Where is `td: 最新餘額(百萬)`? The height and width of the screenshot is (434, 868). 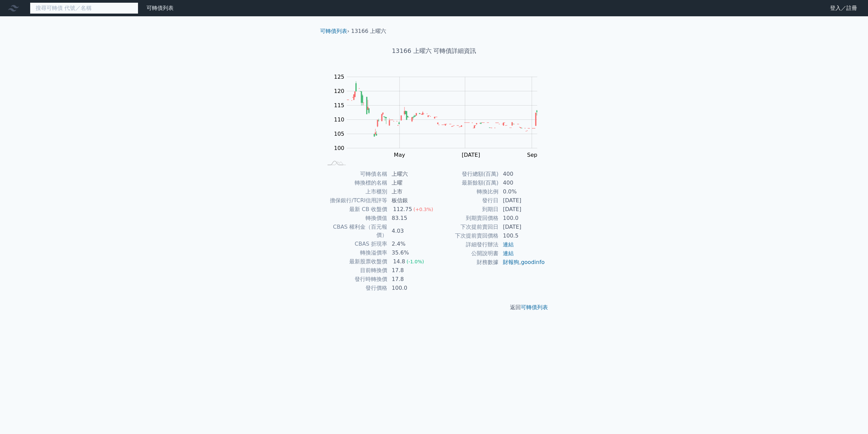
td: 最新餘額(百萬) is located at coordinates (466, 183).